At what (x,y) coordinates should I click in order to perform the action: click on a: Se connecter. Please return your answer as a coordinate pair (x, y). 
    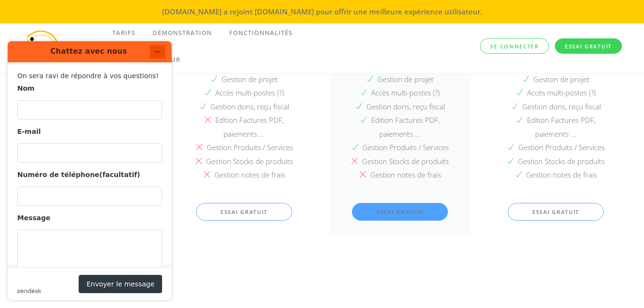
    Looking at the image, I should click on (514, 46).